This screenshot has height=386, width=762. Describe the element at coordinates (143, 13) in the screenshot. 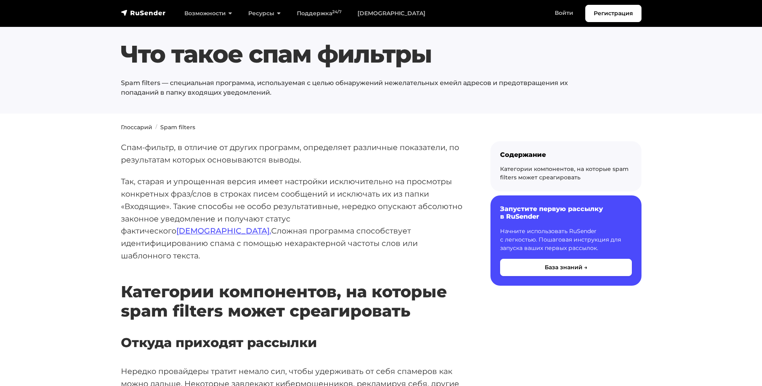

I see `img: RuSender` at that location.